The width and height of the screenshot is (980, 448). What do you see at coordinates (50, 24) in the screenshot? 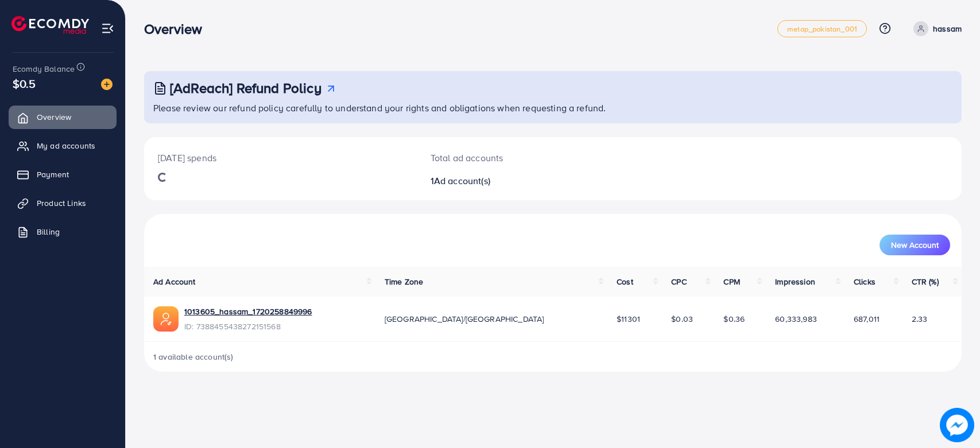
I see `img: logo` at bounding box center [50, 24].